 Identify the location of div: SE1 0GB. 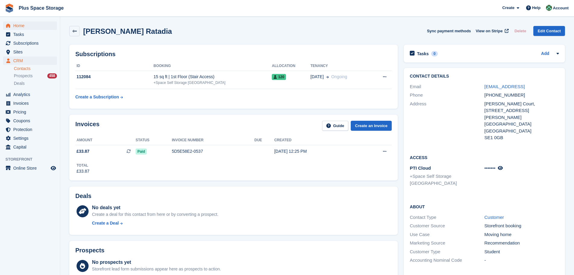
(522, 137).